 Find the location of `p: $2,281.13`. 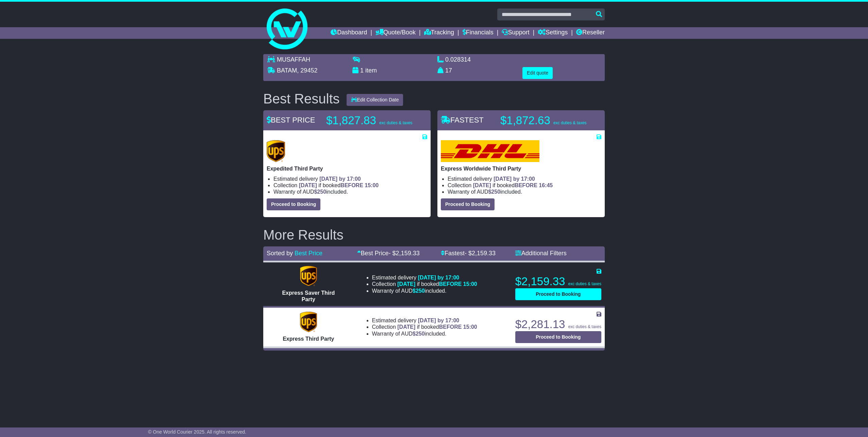

p: $2,281.13 is located at coordinates (558, 324).